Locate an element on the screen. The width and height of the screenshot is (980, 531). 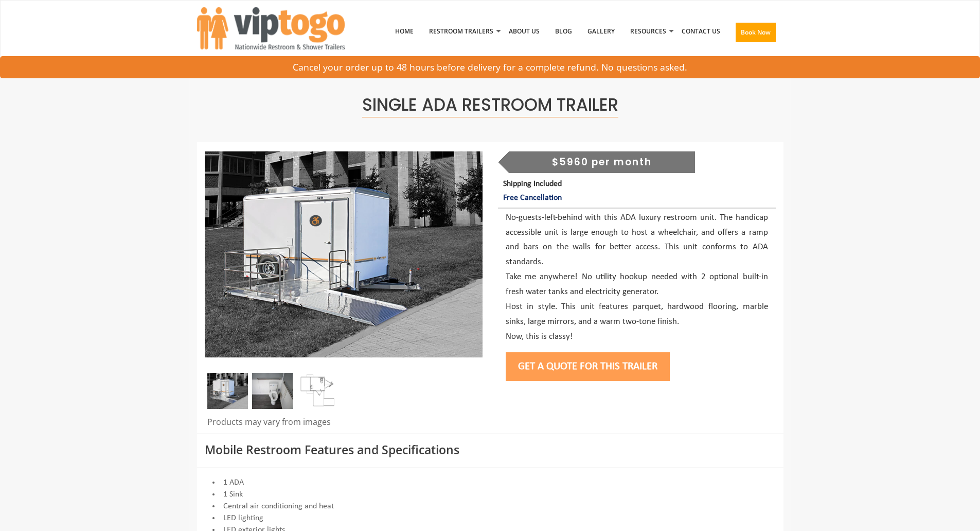
a: Contact Us is located at coordinates (701, 31).